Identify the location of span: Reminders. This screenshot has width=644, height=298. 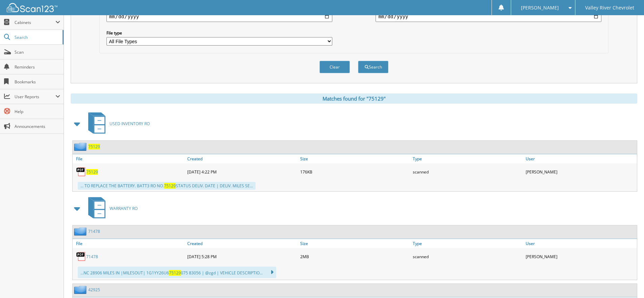
(37, 67).